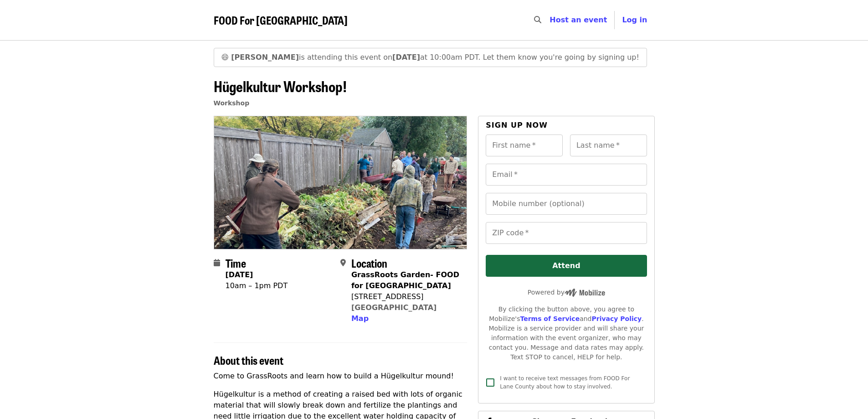 Image resolution: width=868 pixels, height=419 pixels. Describe the element at coordinates (634, 20) in the screenshot. I see `span: Log in` at that location.